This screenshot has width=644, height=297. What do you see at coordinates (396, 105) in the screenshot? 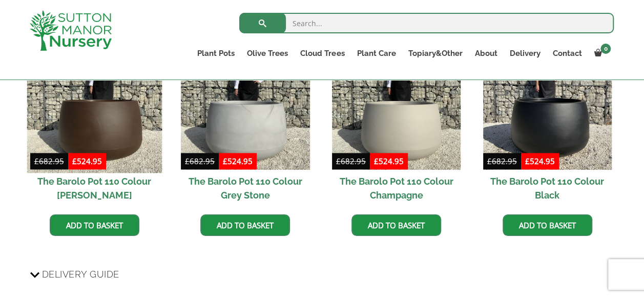
I see `img: The Barolo Pot 110 Colour Champagne` at bounding box center [396, 105].